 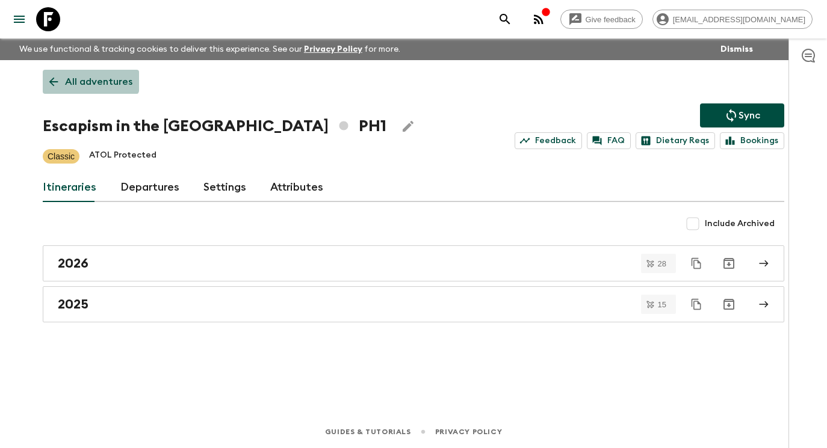 I want to click on a: Dietary Reqs, so click(x=675, y=141).